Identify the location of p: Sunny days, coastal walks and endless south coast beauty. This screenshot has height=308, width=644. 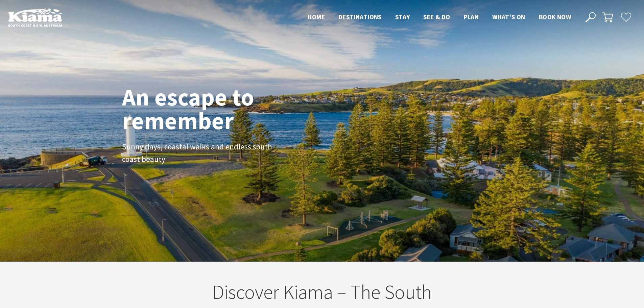
(198, 153).